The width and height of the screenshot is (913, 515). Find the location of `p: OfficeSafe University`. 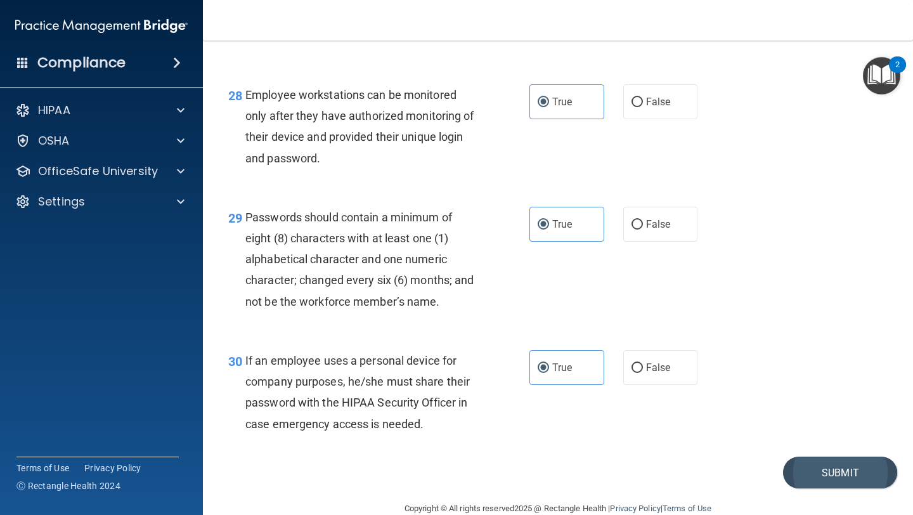

p: OfficeSafe University is located at coordinates (98, 171).